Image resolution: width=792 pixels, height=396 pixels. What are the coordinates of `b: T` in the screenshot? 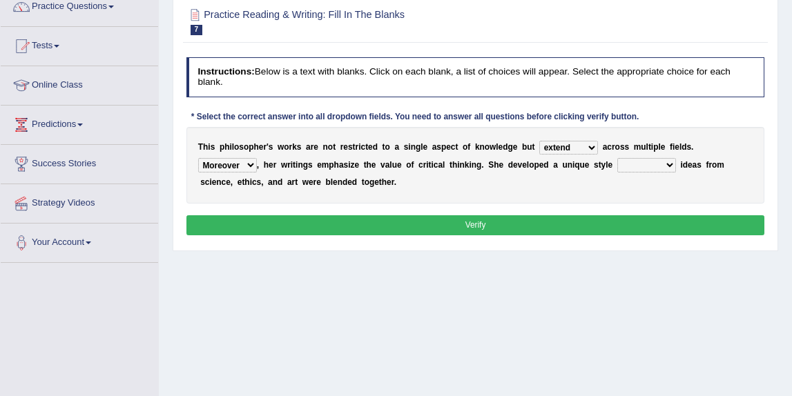 It's located at (200, 147).